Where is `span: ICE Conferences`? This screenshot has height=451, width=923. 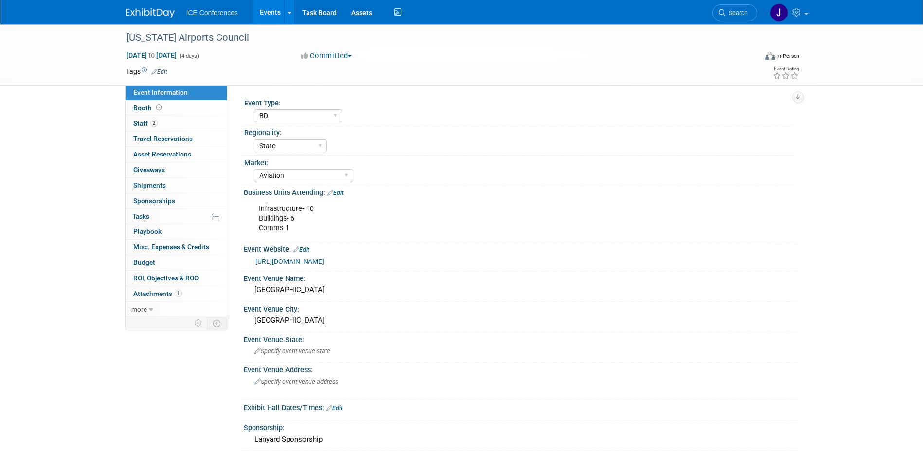 span: ICE Conferences is located at coordinates (212, 13).